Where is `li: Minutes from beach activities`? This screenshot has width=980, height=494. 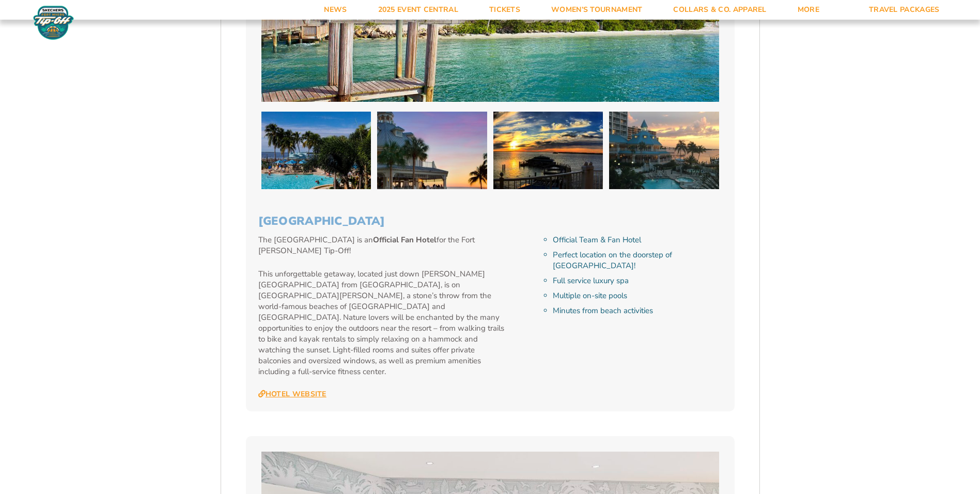
li: Minutes from beach activities is located at coordinates (637, 311).